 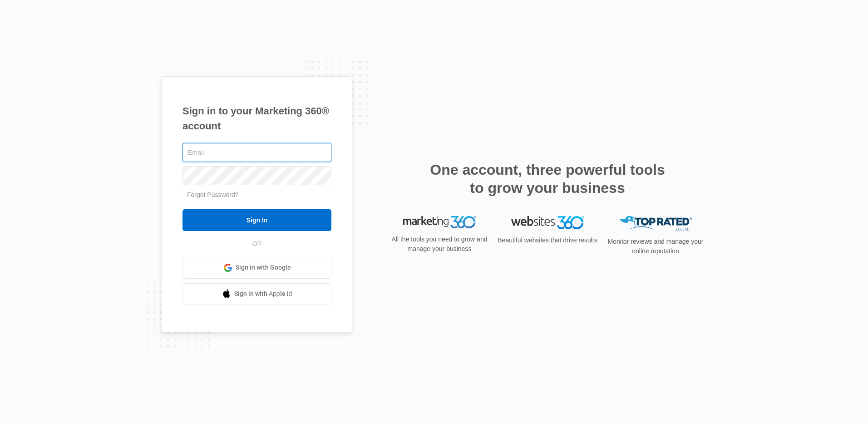 I want to click on input: Sign In, so click(x=257, y=220).